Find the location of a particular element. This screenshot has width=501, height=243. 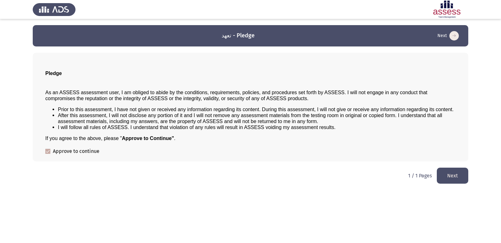

p: 1 / 1 Pages is located at coordinates (420, 176).